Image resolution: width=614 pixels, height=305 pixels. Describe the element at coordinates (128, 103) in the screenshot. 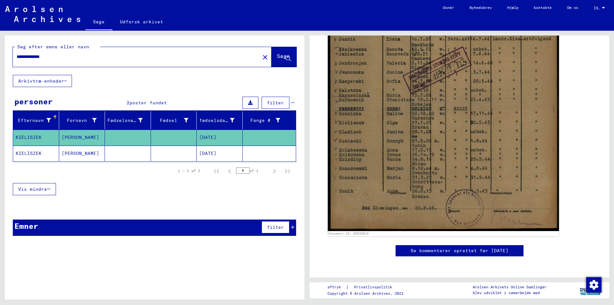

I see `font: 2` at that location.